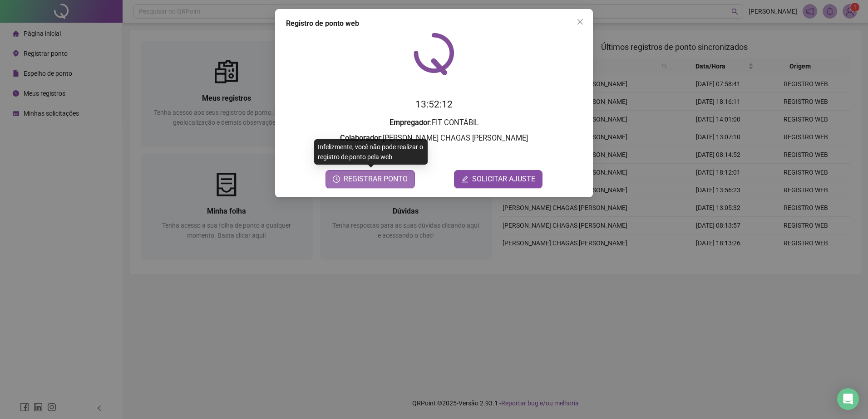 Image resolution: width=868 pixels, height=419 pixels. Describe the element at coordinates (434, 23) in the screenshot. I see `div: Registro de ponto web` at that location.